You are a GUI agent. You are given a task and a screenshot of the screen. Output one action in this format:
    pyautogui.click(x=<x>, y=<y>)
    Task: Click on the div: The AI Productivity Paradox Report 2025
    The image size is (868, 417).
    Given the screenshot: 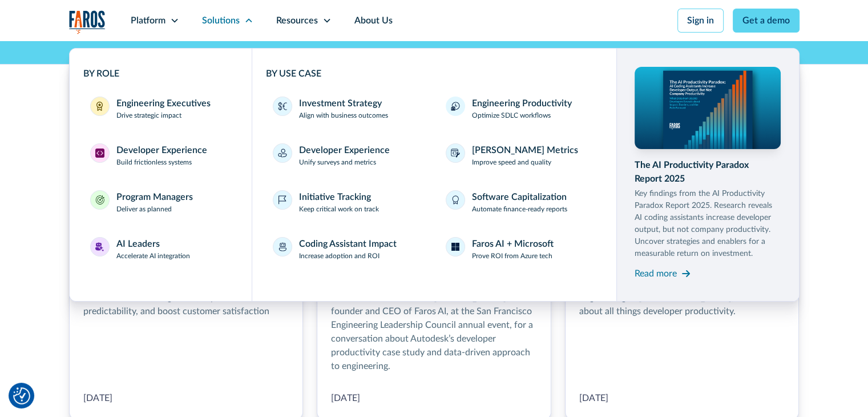 What is the action you would take?
    pyautogui.click(x=707, y=172)
    